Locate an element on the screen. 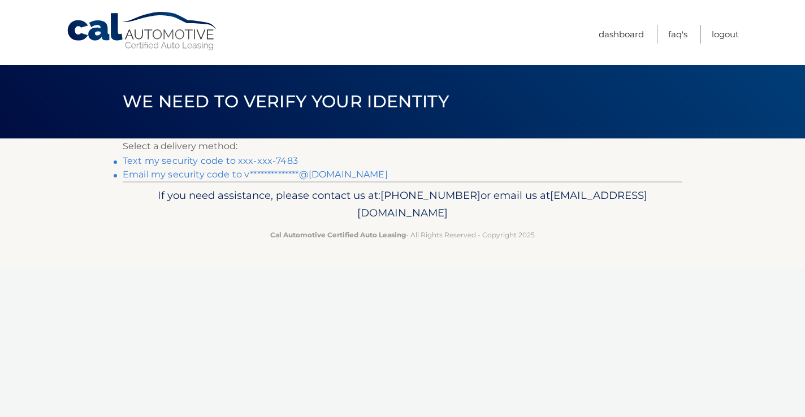 This screenshot has height=417, width=805. a: Cal Automotive is located at coordinates (142, 31).